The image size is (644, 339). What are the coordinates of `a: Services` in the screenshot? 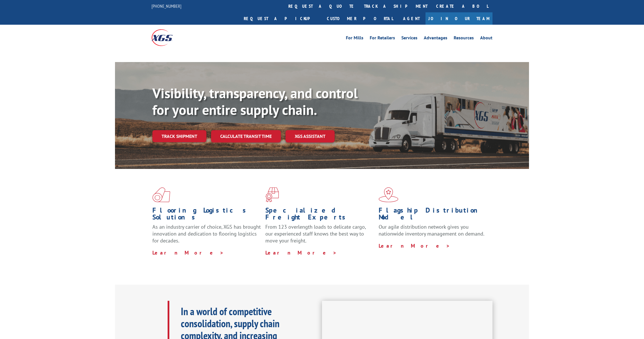 It's located at (409, 39).